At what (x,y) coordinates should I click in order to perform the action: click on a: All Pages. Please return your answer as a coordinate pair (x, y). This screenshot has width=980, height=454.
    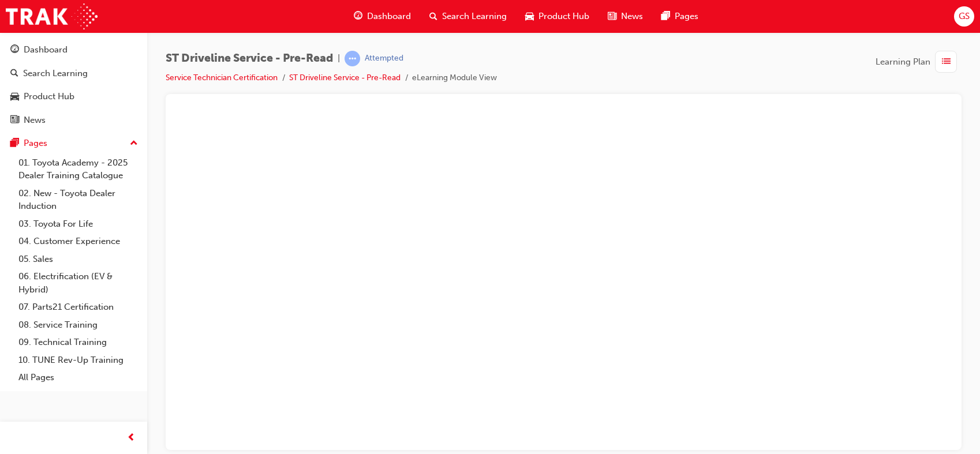
    Looking at the image, I should click on (78, 377).